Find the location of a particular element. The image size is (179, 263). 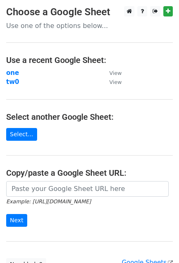

a: tw0 is located at coordinates (12, 82).